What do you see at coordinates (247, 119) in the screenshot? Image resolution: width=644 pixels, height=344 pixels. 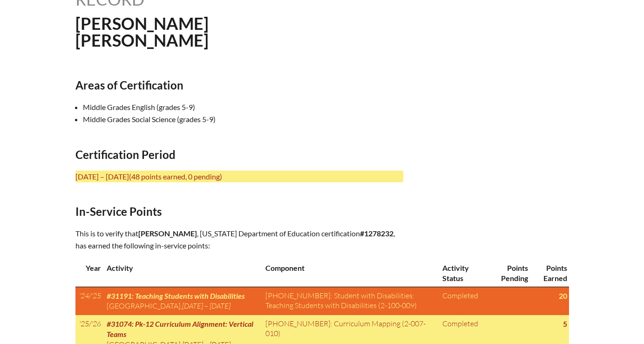 I see `li: Middle Grades Social Science (grades 5-9)` at bounding box center [247, 119].